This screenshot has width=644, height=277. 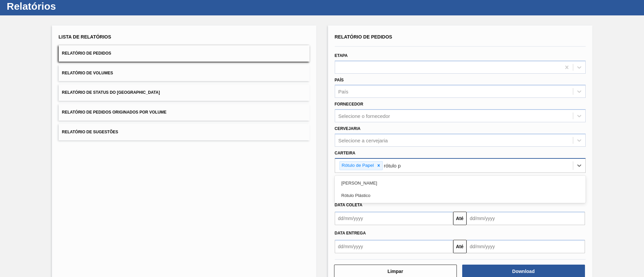 I want to click on label: Fornecedor, so click(x=349, y=104).